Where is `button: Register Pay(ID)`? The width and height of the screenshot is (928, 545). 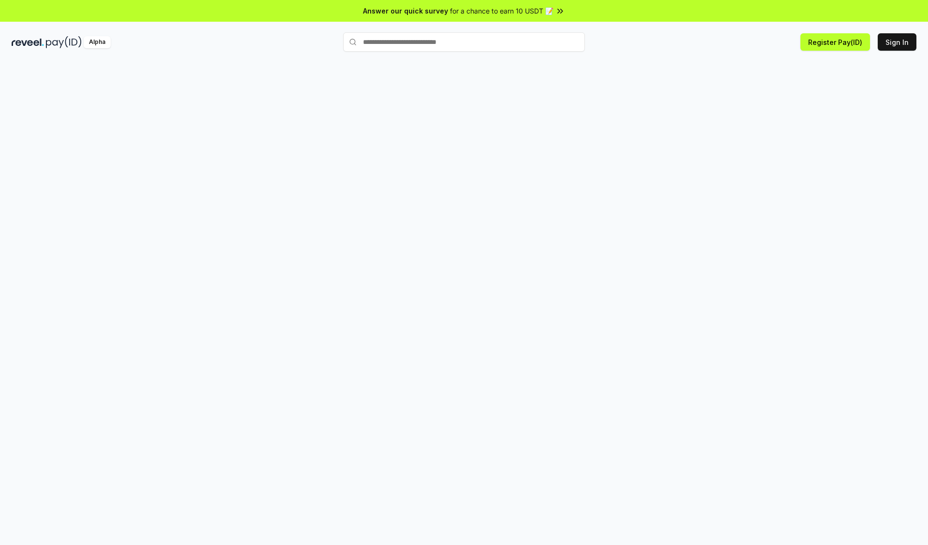
button: Register Pay(ID) is located at coordinates (835, 42).